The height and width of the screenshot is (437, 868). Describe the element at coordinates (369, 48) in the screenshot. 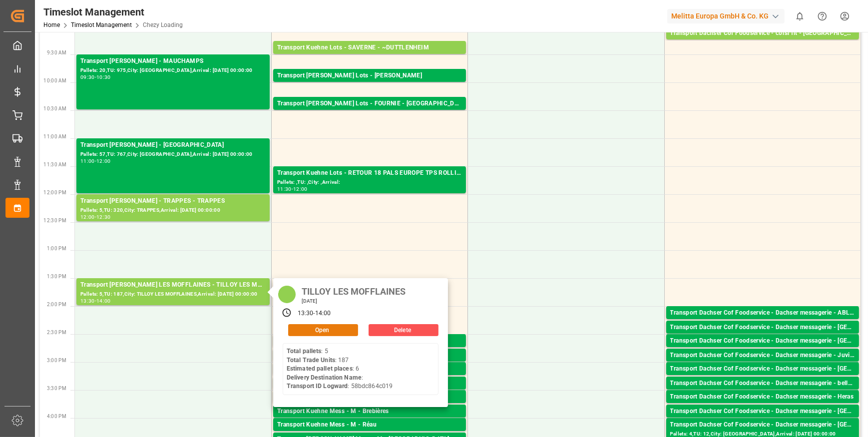

I see `div: Transport Kuehne Lots - SAVERNE - ~DUTTLENHEIM` at that location.